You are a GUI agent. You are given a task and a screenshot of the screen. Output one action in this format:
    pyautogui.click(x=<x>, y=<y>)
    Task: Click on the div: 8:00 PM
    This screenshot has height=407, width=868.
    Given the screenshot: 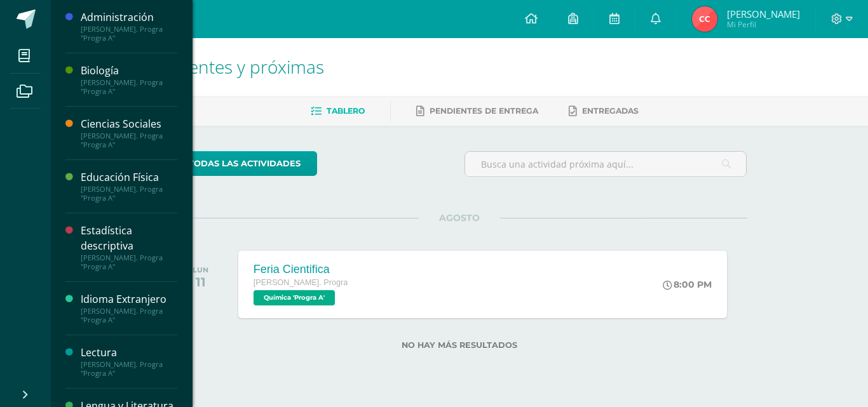 What is the action you would take?
    pyautogui.click(x=687, y=285)
    